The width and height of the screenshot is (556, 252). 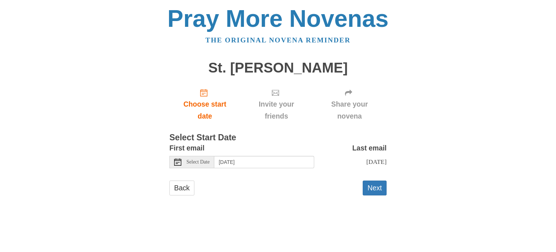 I want to click on a: Pray More Novenas, so click(x=278, y=18).